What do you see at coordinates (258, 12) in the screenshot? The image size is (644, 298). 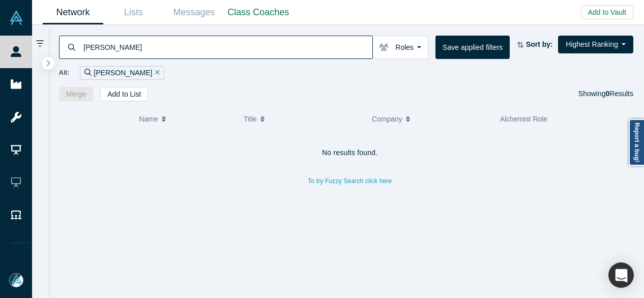 I see `a: Class Coaches` at bounding box center [258, 12].